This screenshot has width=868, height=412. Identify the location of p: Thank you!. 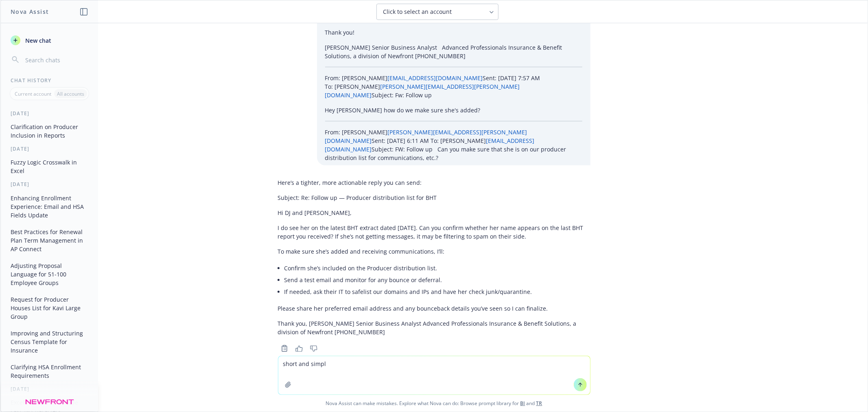
(454, 32).